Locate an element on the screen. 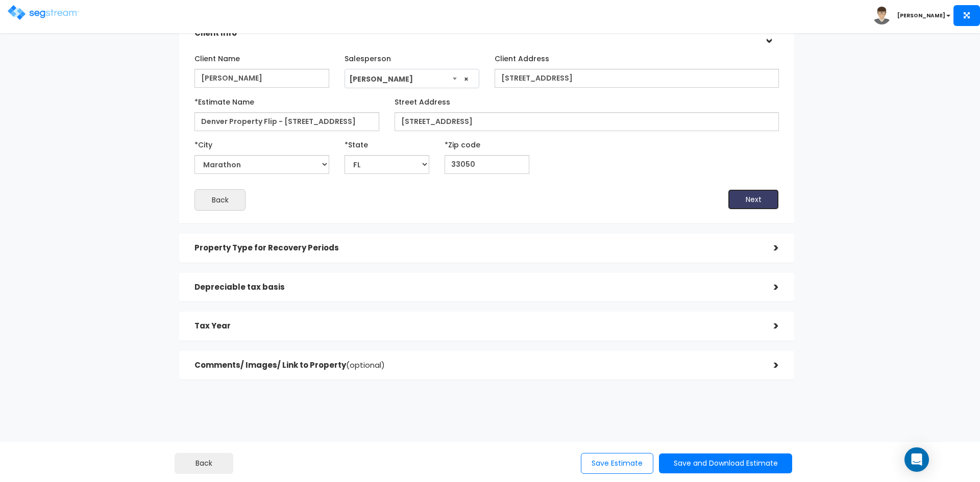 Image resolution: width=980 pixels, height=482 pixels. h5: Depreciable tax basis is located at coordinates (476, 288).